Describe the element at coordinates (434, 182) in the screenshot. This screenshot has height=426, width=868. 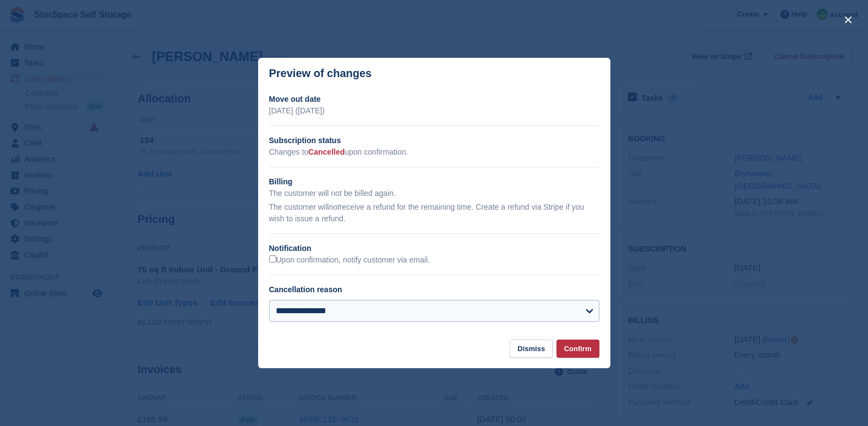
I see `h2: Billing` at that location.